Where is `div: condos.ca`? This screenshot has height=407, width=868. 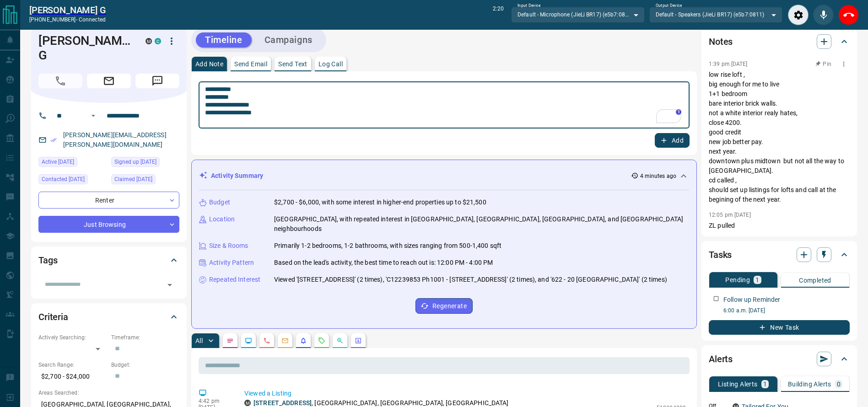
div: condos.ca is located at coordinates (158, 41).